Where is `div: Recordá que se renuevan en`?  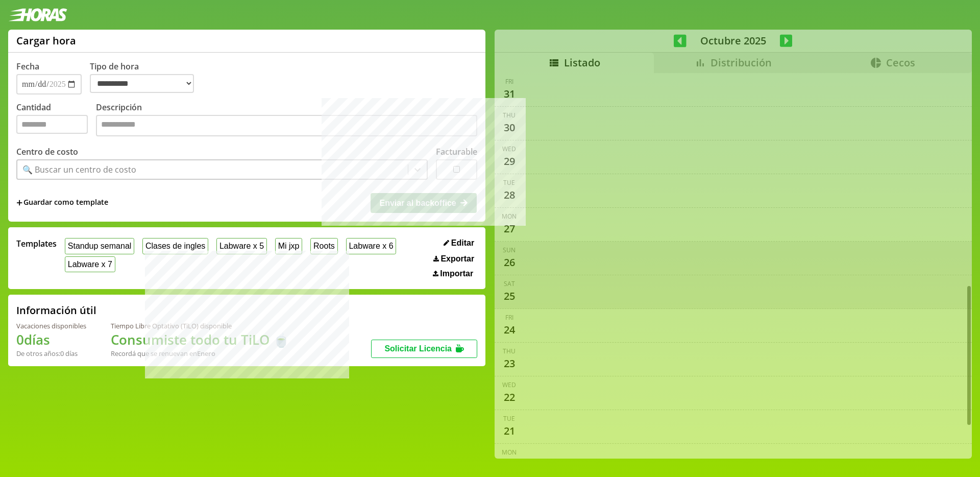 div: Recordá que se renuevan en is located at coordinates (200, 353).